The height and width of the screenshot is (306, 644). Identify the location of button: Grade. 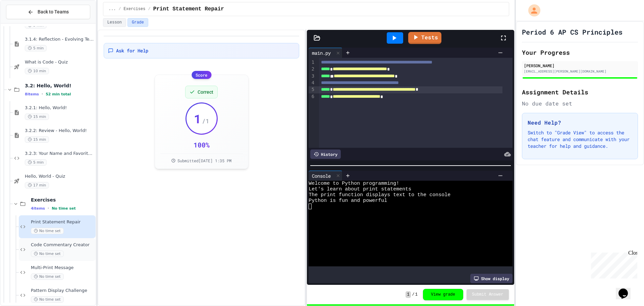
(138, 23).